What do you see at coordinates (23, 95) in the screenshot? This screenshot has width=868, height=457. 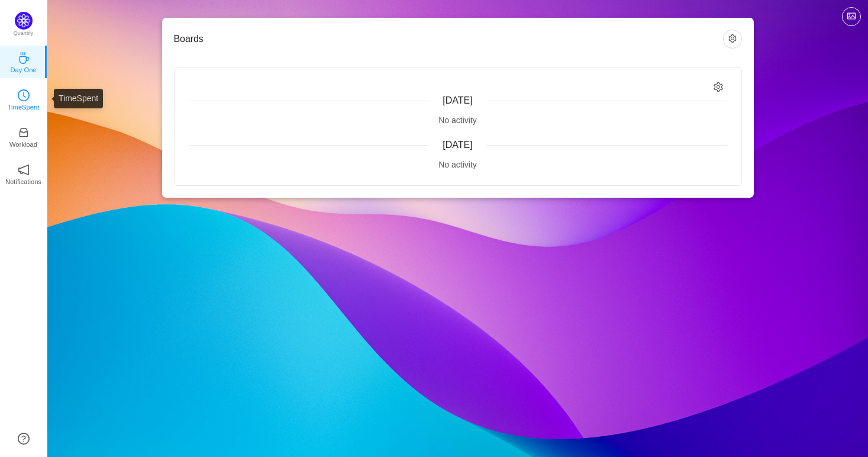 I see `i: icon: clock-circle` at bounding box center [23, 95].